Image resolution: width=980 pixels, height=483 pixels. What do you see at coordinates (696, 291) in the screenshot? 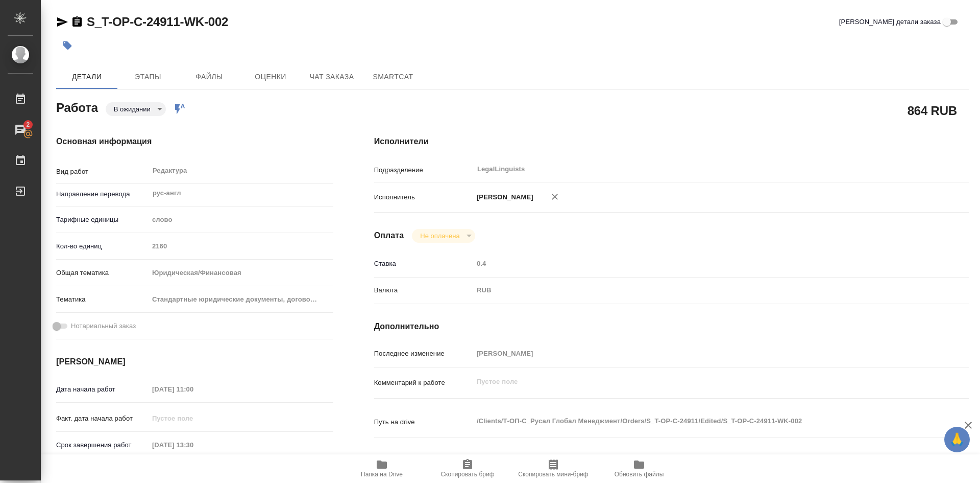
I see `div: RUB` at bounding box center [696, 291].